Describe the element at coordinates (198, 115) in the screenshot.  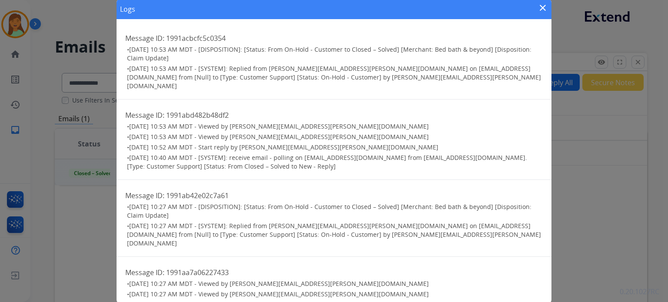
I see `span: 1991abd482b48df2` at that location.